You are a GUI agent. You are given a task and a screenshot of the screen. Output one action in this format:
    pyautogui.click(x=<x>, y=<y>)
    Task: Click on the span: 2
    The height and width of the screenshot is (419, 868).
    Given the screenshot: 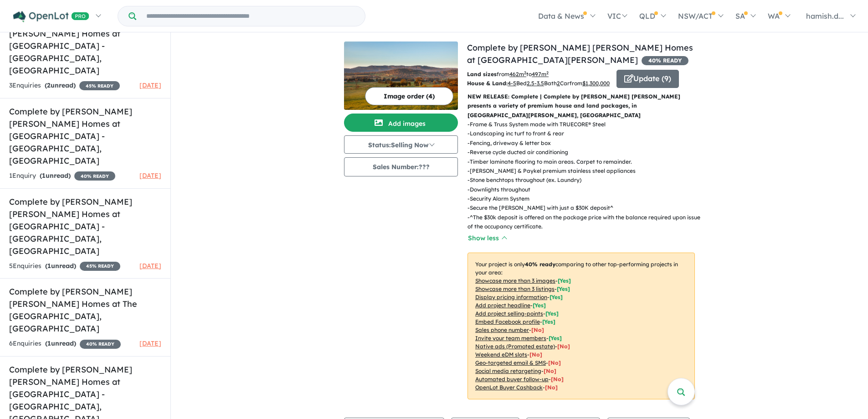 What is the action you would take?
    pyautogui.click(x=49, y=85)
    